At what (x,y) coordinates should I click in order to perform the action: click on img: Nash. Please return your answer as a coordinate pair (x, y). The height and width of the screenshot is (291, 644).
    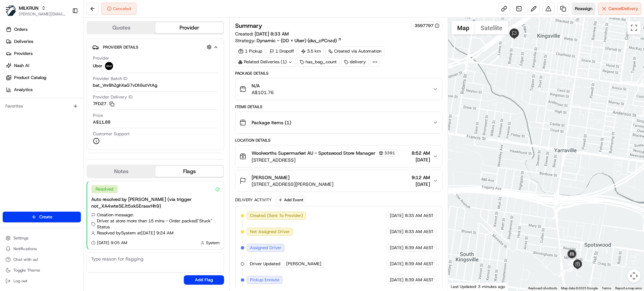
    Looking at the image, I should click on (13, 13).